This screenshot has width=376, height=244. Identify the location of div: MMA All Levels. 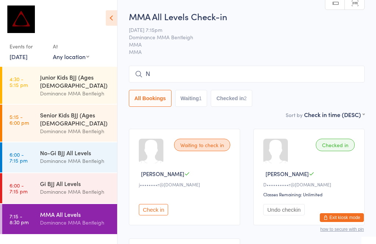
(75, 214).